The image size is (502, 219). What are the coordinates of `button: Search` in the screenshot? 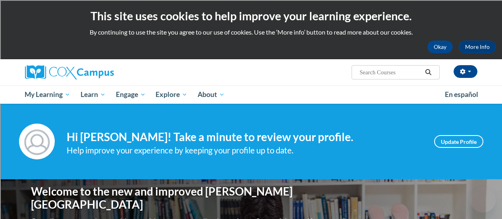 It's located at (429, 72).